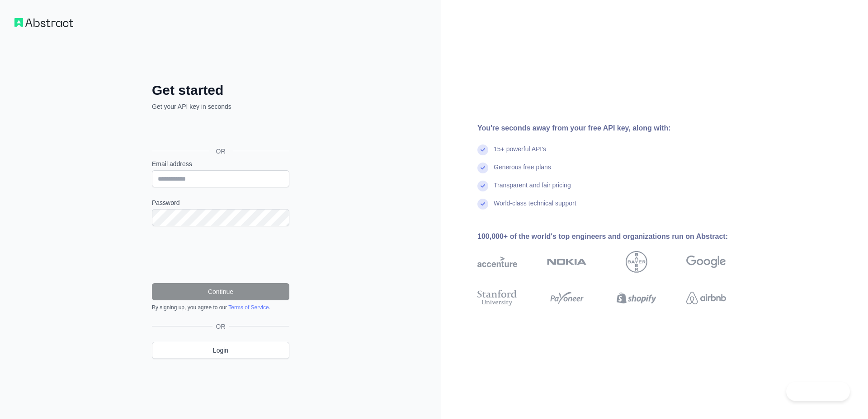  Describe the element at coordinates (522, 172) in the screenshot. I see `div: Generous free plans` at that location.